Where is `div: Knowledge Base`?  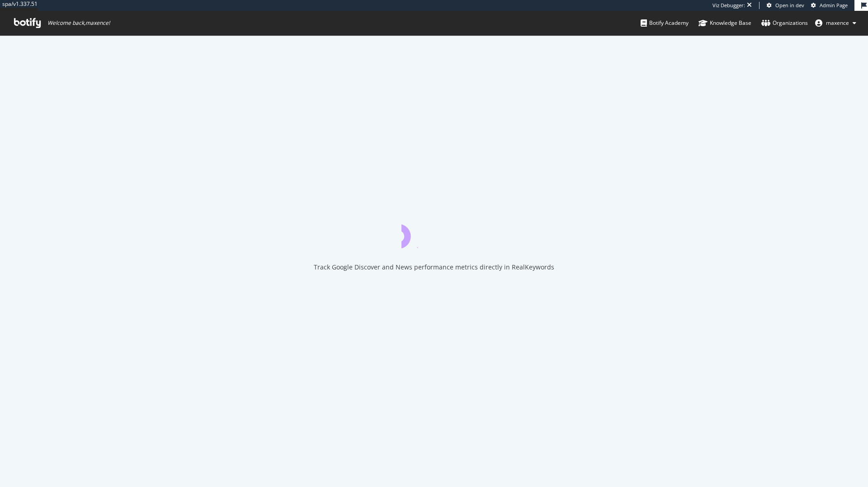 div: Knowledge Base is located at coordinates (724, 23).